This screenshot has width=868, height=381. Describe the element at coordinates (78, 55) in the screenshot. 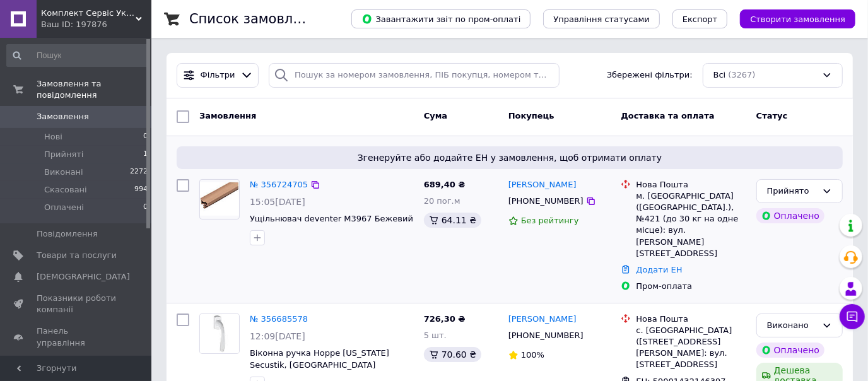

I see `input: Пошук` at that location.